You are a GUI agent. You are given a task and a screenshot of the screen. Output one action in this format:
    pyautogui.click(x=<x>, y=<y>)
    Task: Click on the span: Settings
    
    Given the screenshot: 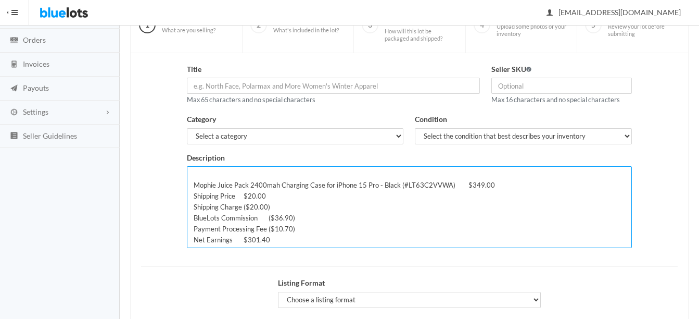 What is the action you would take?
    pyautogui.click(x=35, y=111)
    